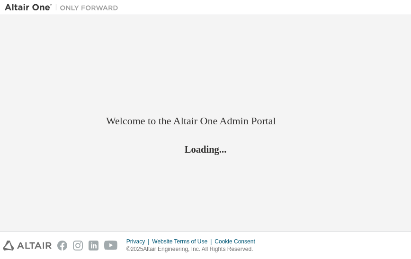 The width and height of the screenshot is (411, 259). Describe the element at coordinates (194, 249) in the screenshot. I see `p: © 2025 Altair Engineering, Inc. All Rights Reserved.` at that location.